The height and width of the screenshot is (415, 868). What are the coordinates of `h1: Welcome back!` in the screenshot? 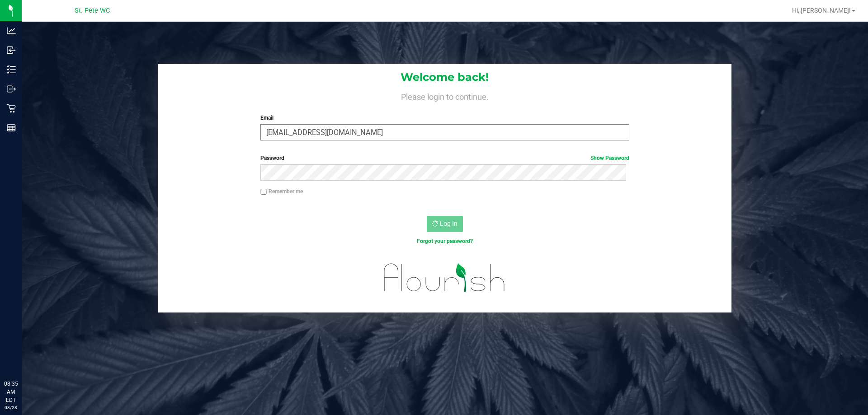 It's located at (445, 77).